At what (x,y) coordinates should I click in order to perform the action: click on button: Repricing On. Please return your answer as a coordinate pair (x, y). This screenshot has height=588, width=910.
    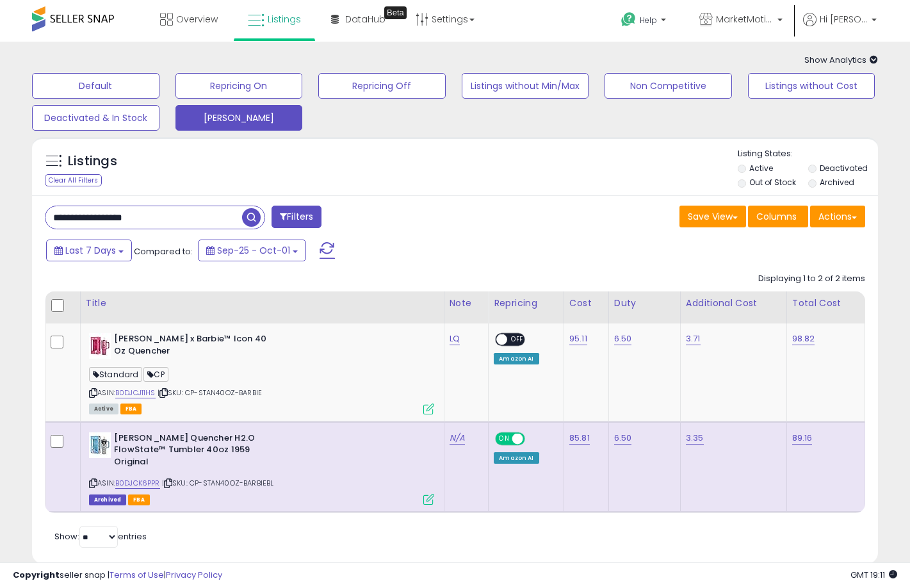
    Looking at the image, I should click on (239, 86).